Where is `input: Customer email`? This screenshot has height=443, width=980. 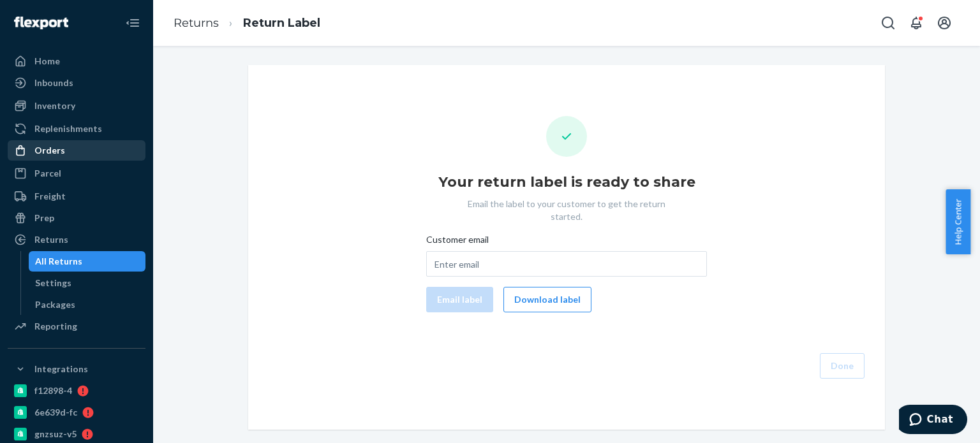 input: Customer email is located at coordinates (566, 264).